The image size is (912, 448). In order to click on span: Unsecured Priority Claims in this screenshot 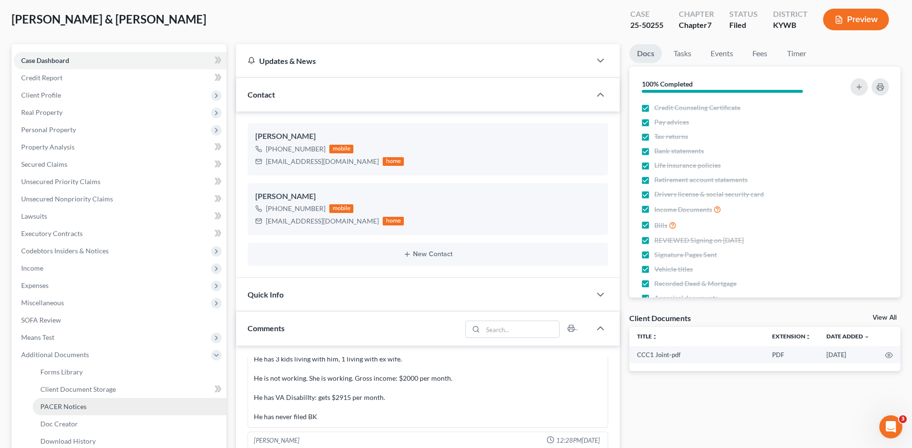, I will do `click(61, 181)`.